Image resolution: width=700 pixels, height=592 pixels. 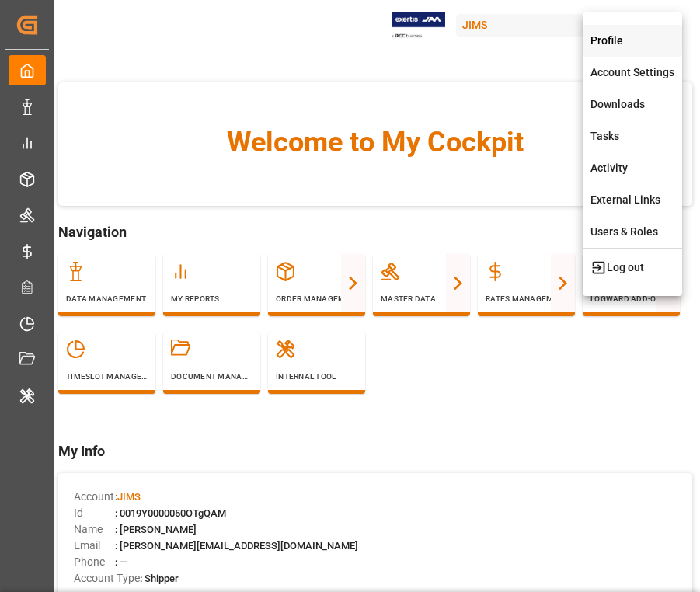 What do you see at coordinates (625, 267) in the screenshot?
I see `span: Log out` at bounding box center [625, 267].